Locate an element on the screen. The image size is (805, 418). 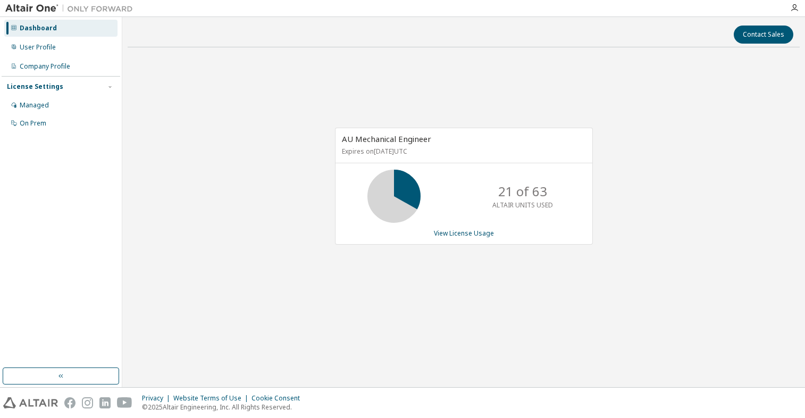
p: 21 of 63 is located at coordinates (522, 191).